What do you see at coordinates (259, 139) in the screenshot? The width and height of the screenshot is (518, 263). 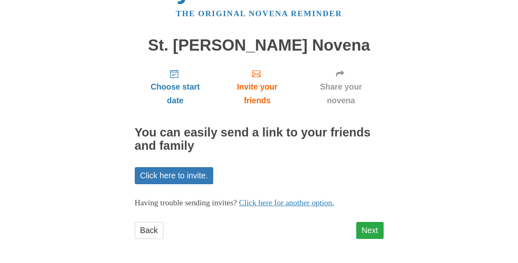 I see `h2: You can easily send a link to your friends and family` at bounding box center [259, 139].